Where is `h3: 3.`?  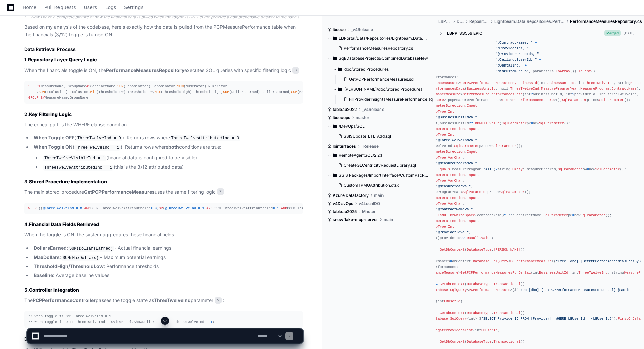
h3: 3. is located at coordinates (164, 182).